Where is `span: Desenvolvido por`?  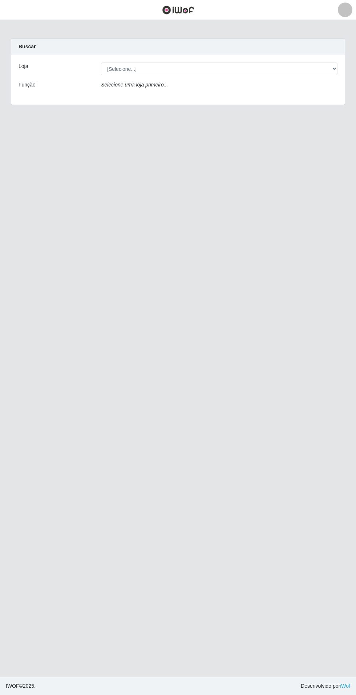
span: Desenvolvido por is located at coordinates (326, 686).